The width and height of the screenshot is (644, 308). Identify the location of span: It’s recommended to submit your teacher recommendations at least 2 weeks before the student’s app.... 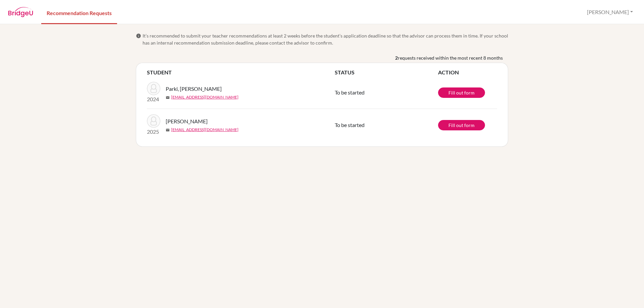
(325, 39).